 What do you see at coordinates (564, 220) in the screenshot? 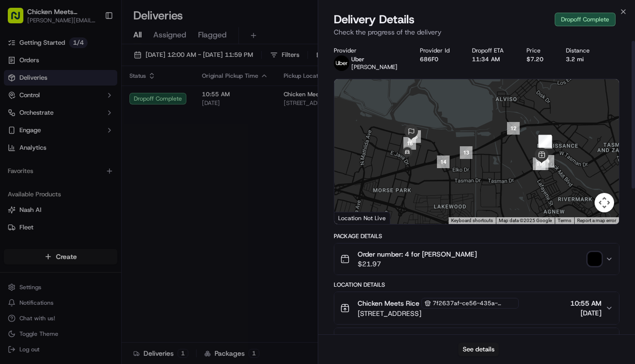
I see `a: Terms (opens in new tab)` at bounding box center [564, 220].